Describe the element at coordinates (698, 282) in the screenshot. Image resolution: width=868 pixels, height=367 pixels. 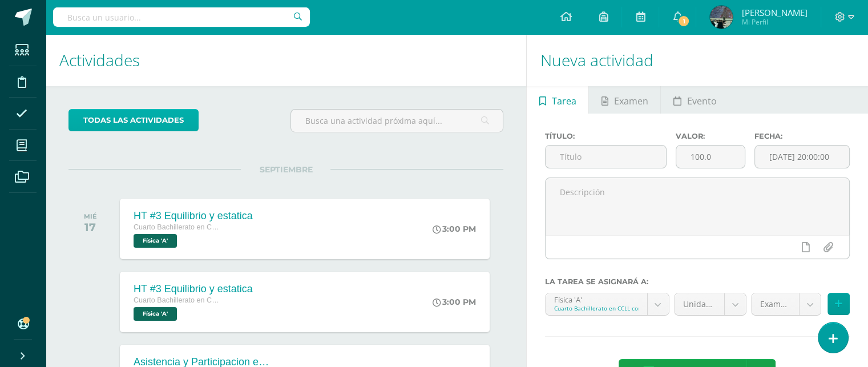
I see `label: La tarea se asignará a:` at that location.